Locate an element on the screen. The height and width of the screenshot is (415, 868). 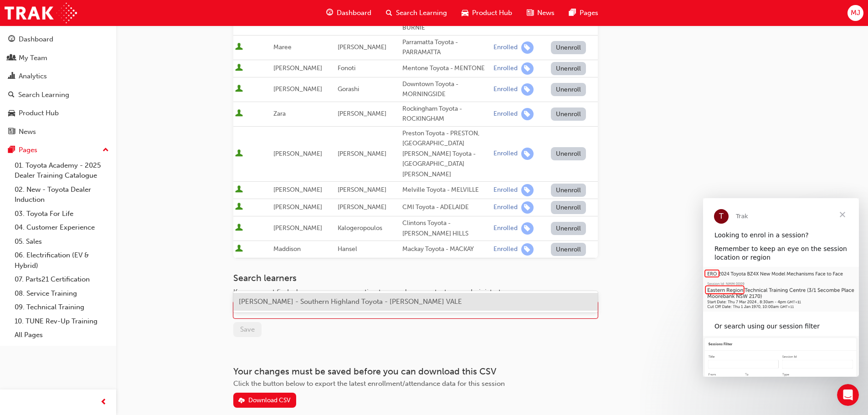
button: DashboardMy TeamAnalyticsSearch LearningProduct HubNews is located at coordinates (58, 85).